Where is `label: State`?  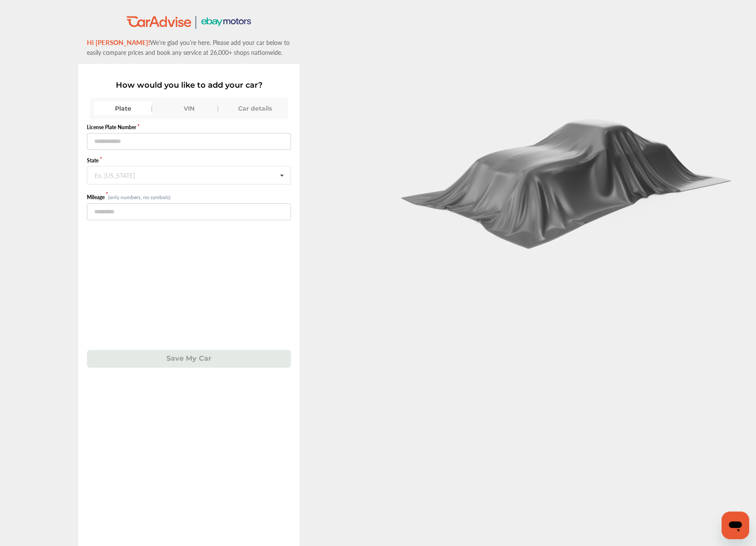 label: State is located at coordinates (189, 160).